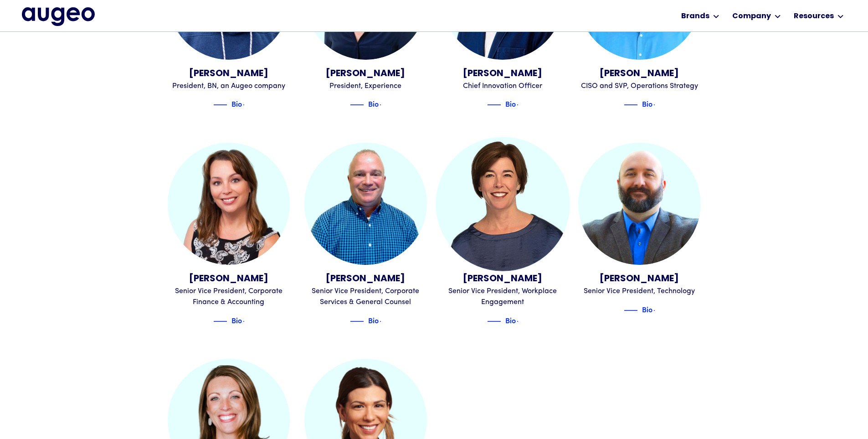 The image size is (868, 439). Describe the element at coordinates (229, 297) in the screenshot. I see `div: Senior Vice President, Corporate Finance & Accounting` at that location.